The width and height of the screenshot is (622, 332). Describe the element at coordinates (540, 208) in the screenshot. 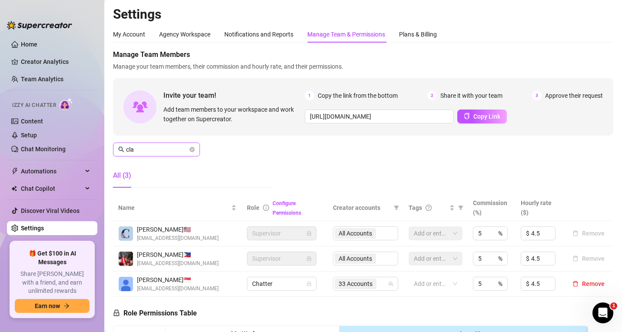

I see `th: Hourly rate ($)` at that location.